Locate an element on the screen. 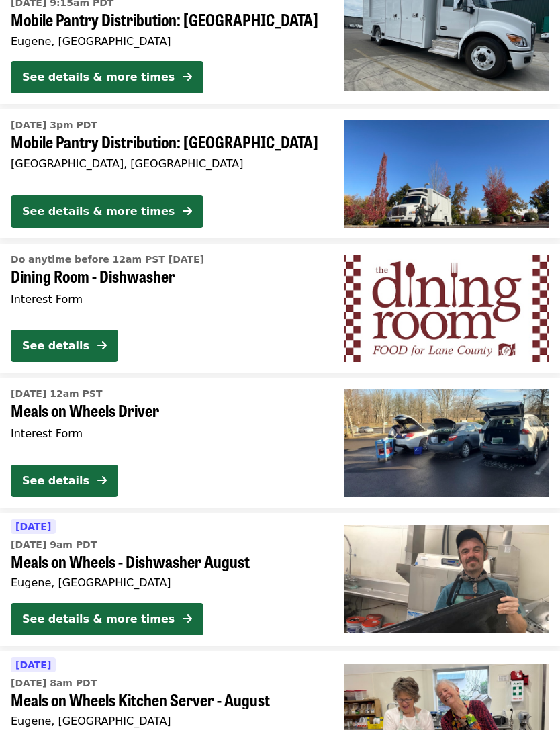 The image size is (560, 730). img: Mobile Pantry Distribution: Springfield organized by FOOD For Lane County is located at coordinates (447, 174).